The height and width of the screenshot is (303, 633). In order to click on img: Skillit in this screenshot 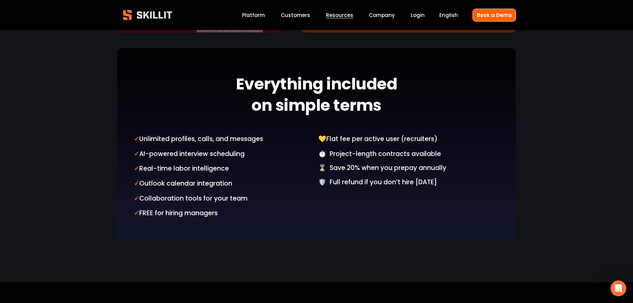, I will do `click(148, 15)`.